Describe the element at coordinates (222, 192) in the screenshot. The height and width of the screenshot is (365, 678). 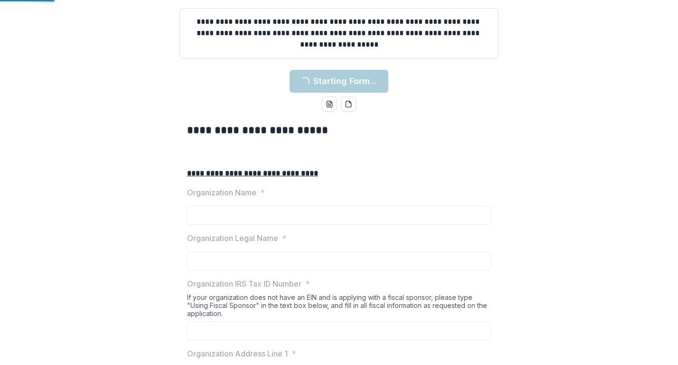
I see `p: Organization Name` at that location.